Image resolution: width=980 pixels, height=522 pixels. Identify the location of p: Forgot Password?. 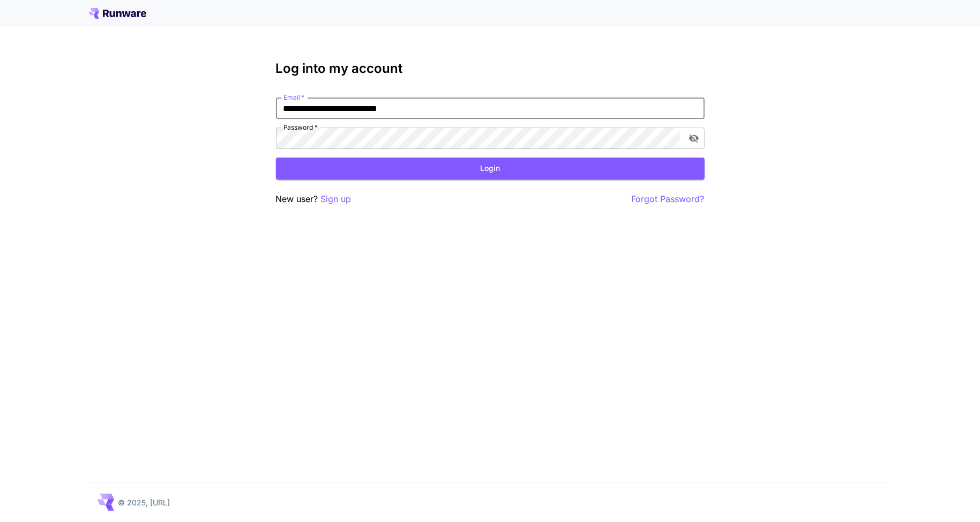
(668, 199).